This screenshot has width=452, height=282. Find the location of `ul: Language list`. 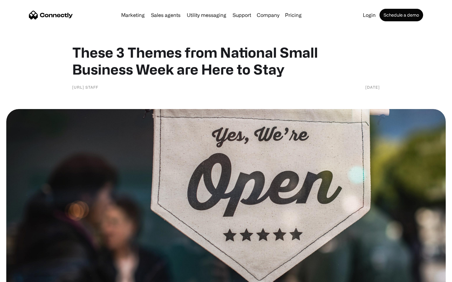

ul: Language list is located at coordinates (25, 276).